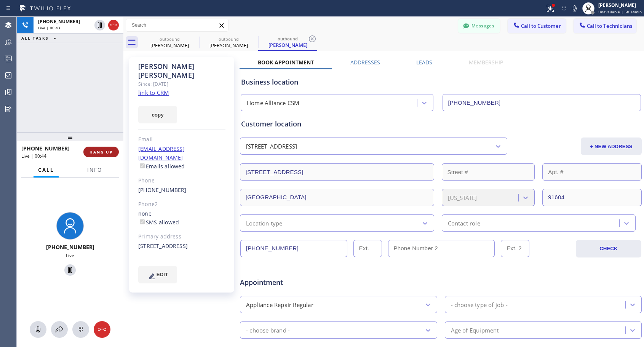 This screenshot has width=644, height=347. I want to click on div: Eric Tucker, so click(170, 42).